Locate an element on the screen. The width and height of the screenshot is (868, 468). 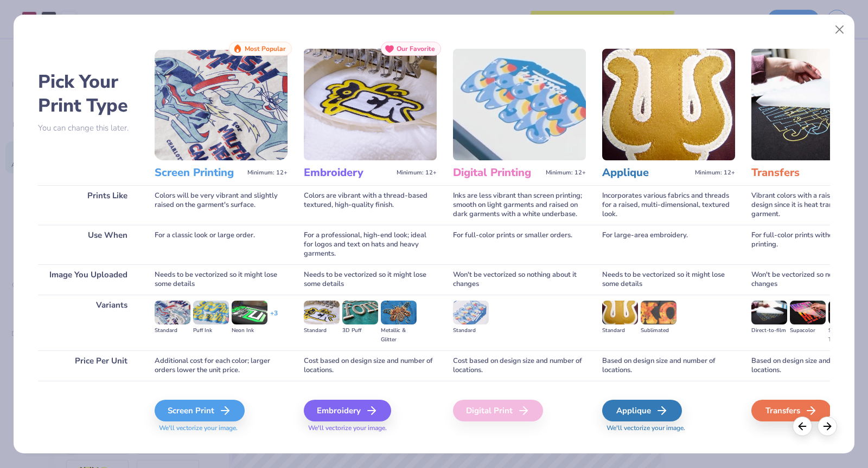
div: Colors will be very vibrant and slightly raised on the garment's surface. is located at coordinates (221, 205).